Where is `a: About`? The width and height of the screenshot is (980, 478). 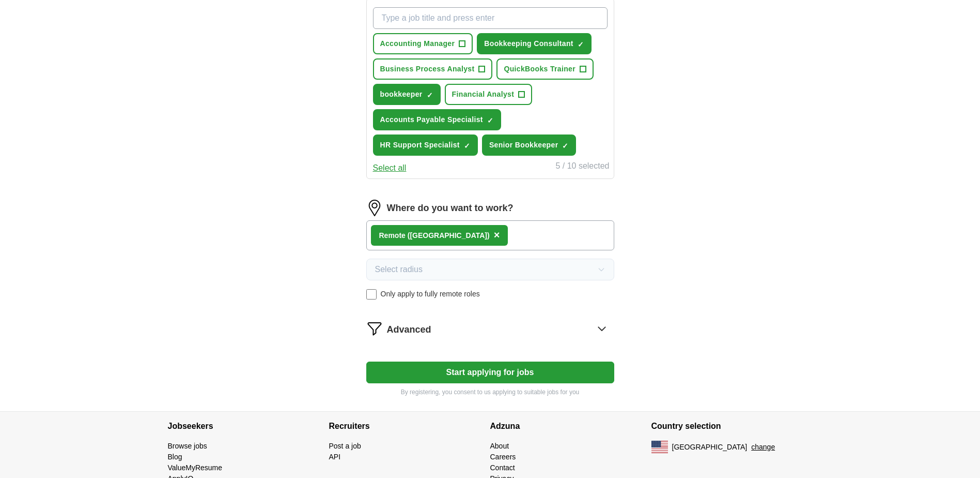
a: About is located at coordinates (500, 446).